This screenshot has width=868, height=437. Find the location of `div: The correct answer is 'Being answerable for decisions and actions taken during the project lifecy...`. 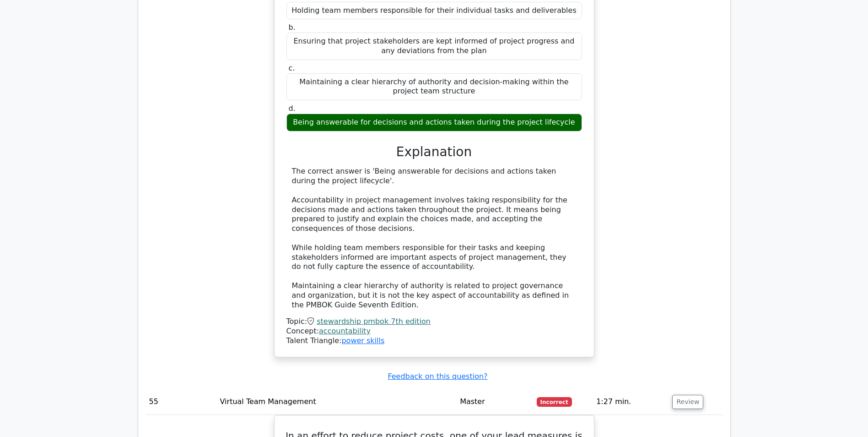

div: The correct answer is 'Being answerable for decisions and actions taken during the project lifecy... is located at coordinates (435, 238).